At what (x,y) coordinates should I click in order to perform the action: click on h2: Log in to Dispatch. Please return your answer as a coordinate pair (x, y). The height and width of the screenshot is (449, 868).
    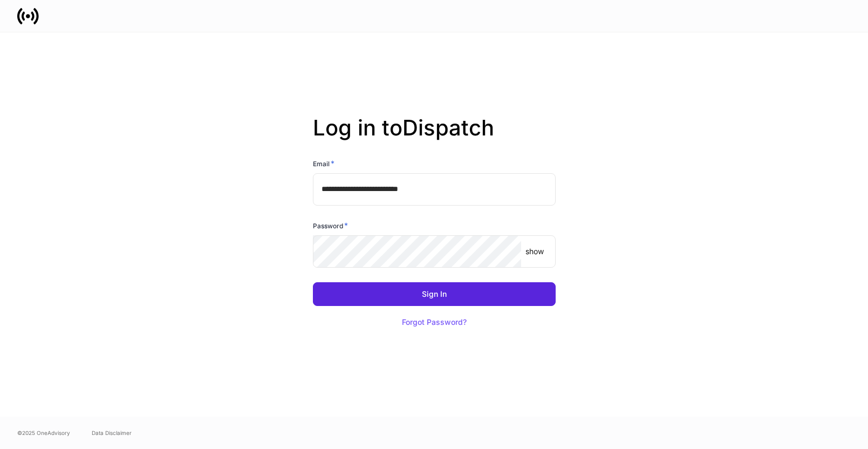
    Looking at the image, I should click on (434, 137).